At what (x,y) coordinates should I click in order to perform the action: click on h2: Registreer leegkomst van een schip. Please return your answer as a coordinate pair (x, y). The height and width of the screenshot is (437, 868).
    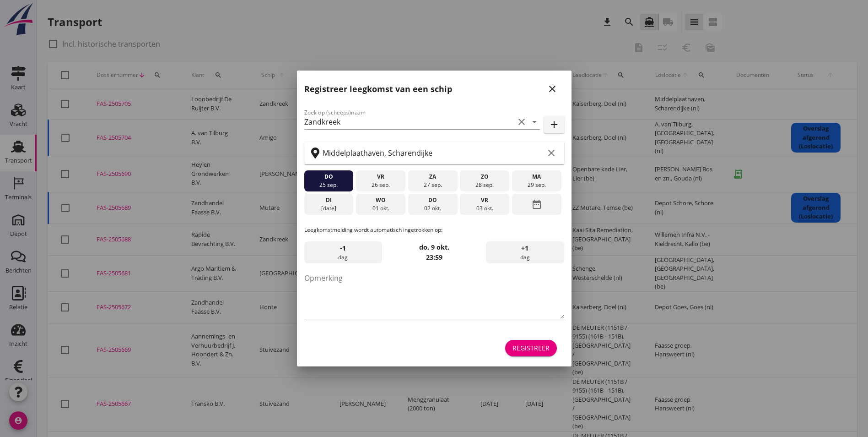
    Looking at the image, I should click on (378, 88).